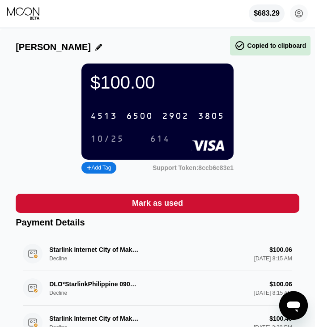 This screenshot has height=327, width=315. I want to click on div: 3805, so click(211, 116).